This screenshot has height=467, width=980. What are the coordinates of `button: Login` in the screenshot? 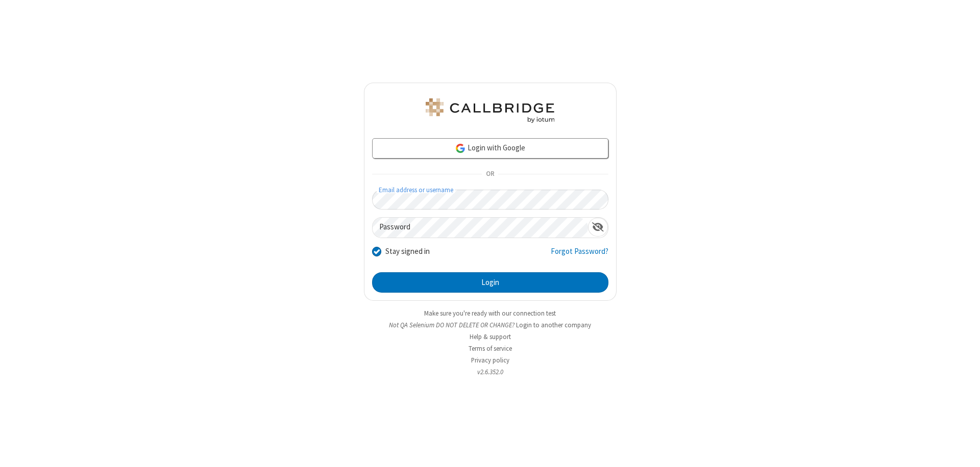 It's located at (490, 283).